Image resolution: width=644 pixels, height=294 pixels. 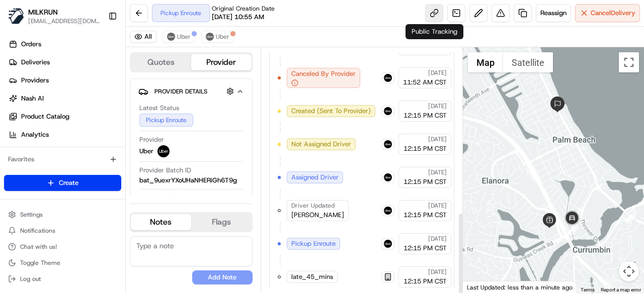 I want to click on div: 2, so click(x=572, y=229).